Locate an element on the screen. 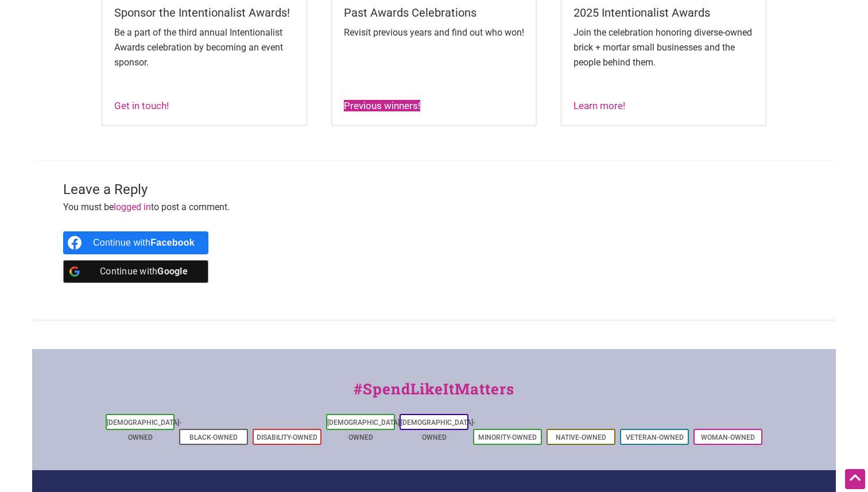  a: logged in is located at coordinates (132, 207).